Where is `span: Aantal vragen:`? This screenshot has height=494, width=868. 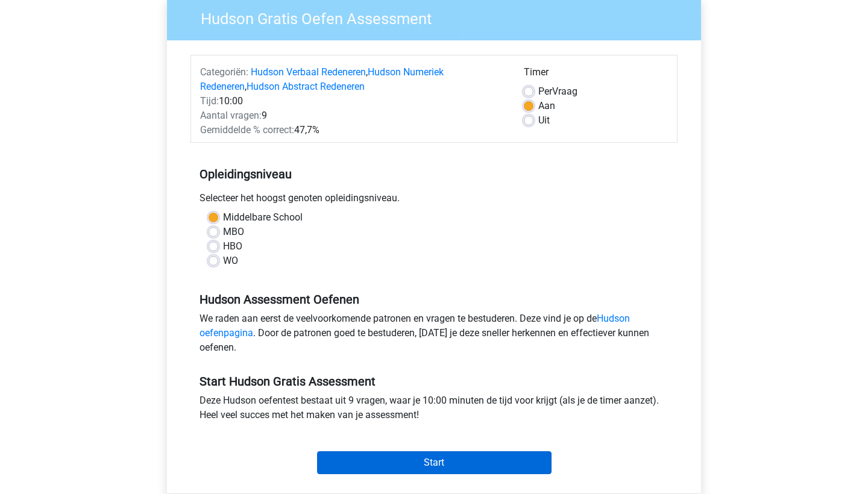 span: Aantal vragen: is located at coordinates (231, 115).